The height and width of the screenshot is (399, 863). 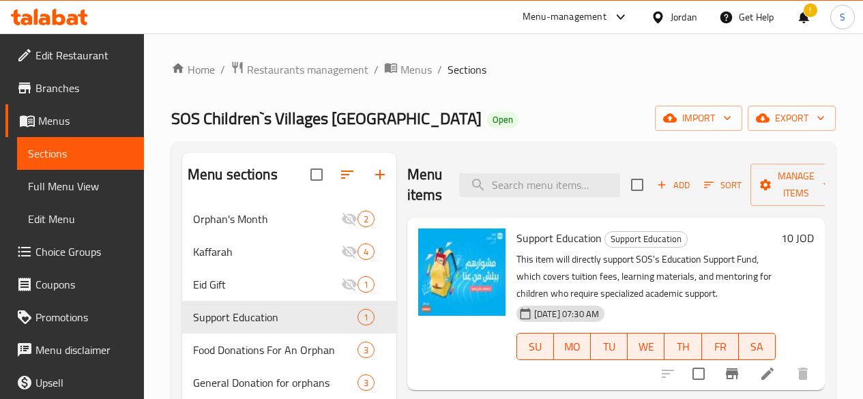 I want to click on a: Upsell, so click(x=74, y=383).